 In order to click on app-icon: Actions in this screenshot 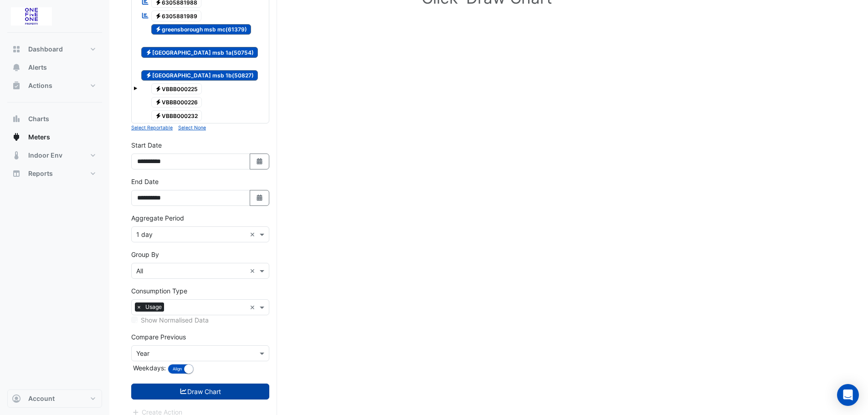, I will do `click(16, 86)`.